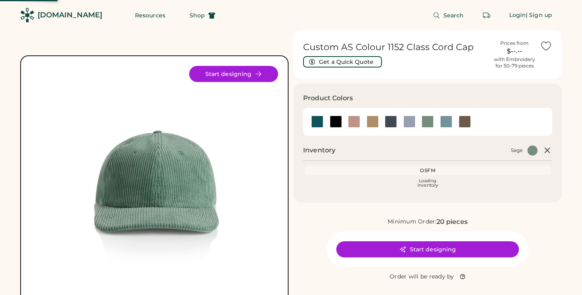 The height and width of the screenshot is (295, 582). Describe the element at coordinates (422, 277) in the screenshot. I see `div: Order will be ready by` at that location.